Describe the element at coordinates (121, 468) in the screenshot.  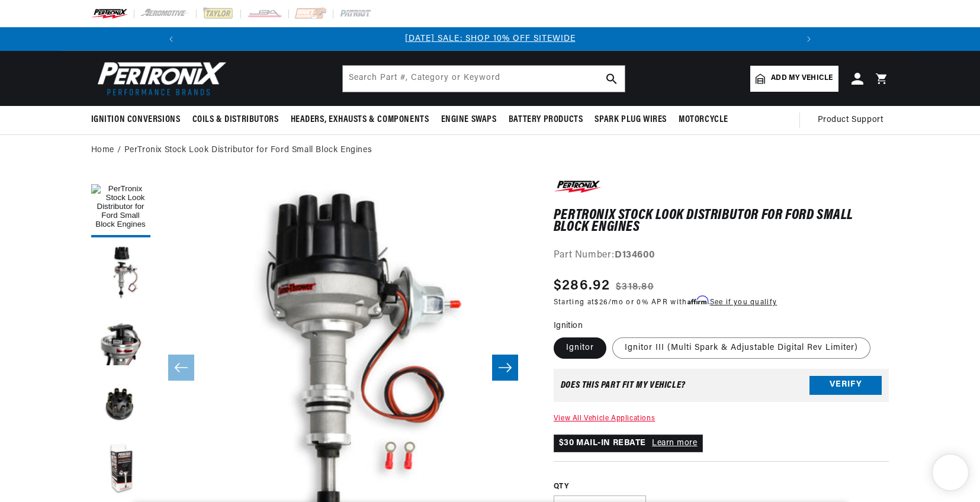
I see `button: Load image 5 in gallery view` at that location.